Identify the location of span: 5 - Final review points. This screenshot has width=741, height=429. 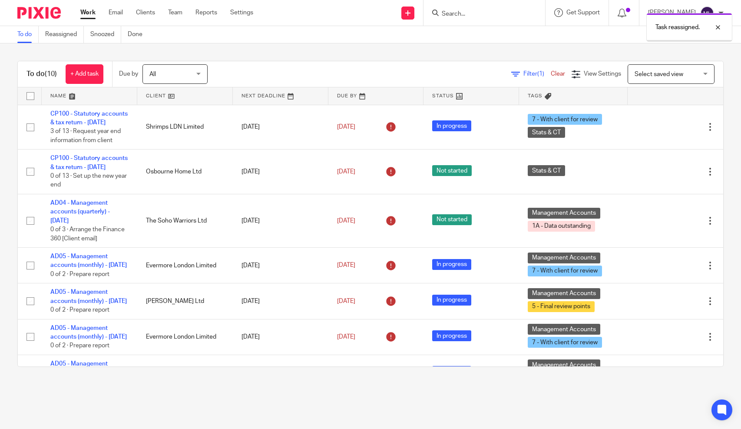
(561, 306).